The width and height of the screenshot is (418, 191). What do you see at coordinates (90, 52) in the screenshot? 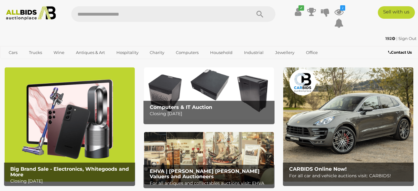
I see `a: Antiques & Art` at bounding box center [90, 52].